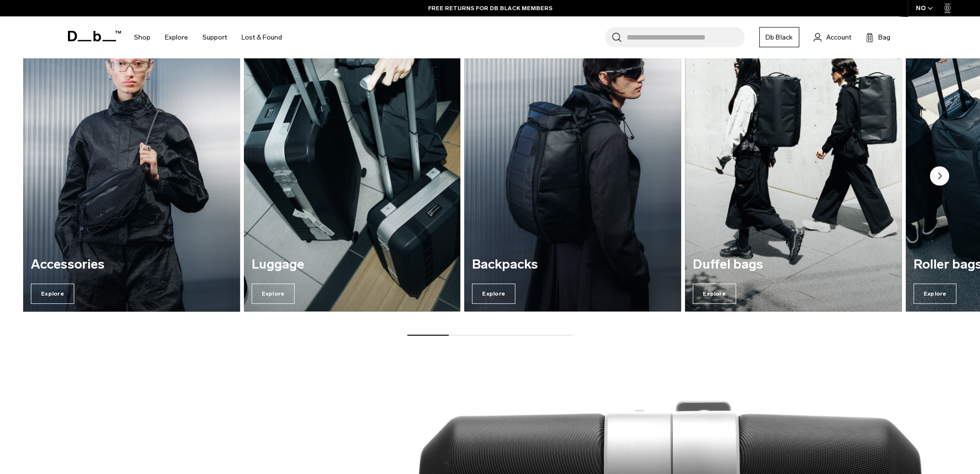 This screenshot has height=474, width=980. What do you see at coordinates (142, 37) in the screenshot?
I see `a: Shop` at bounding box center [142, 37].